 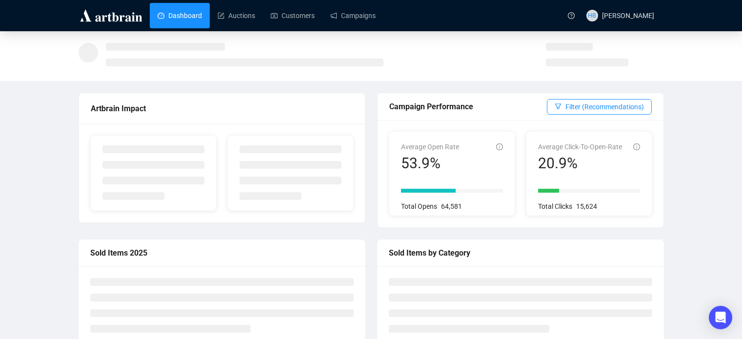 What do you see at coordinates (580, 147) in the screenshot?
I see `span: Average Click-To-Open-Rate` at bounding box center [580, 147].